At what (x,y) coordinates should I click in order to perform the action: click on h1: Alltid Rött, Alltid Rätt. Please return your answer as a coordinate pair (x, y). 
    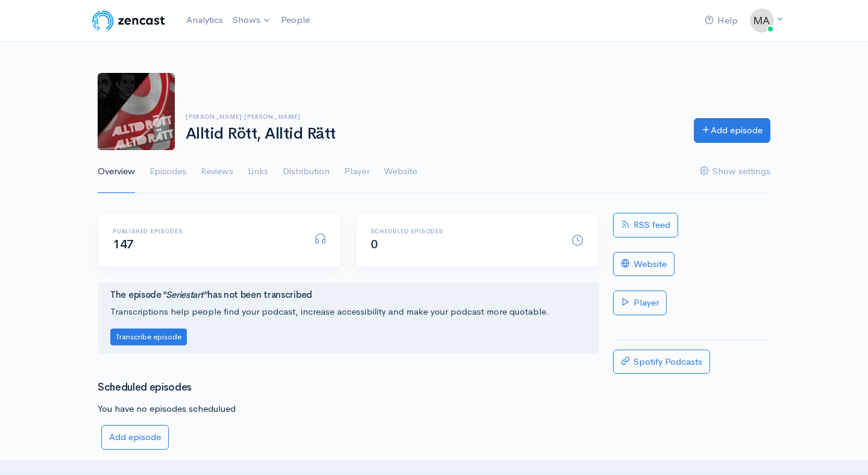
    Looking at the image, I should click on (432, 134).